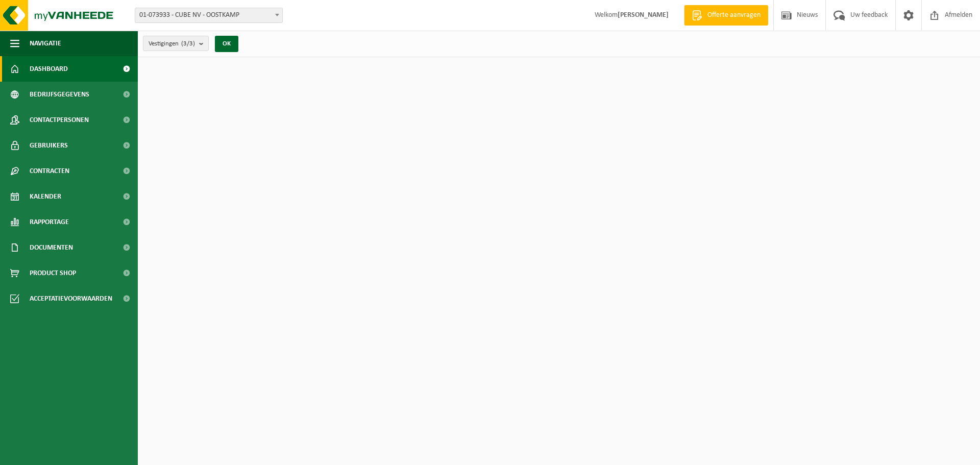 This screenshot has width=980, height=465. Describe the element at coordinates (48, 69) in the screenshot. I see `span: Dashboard` at that location.